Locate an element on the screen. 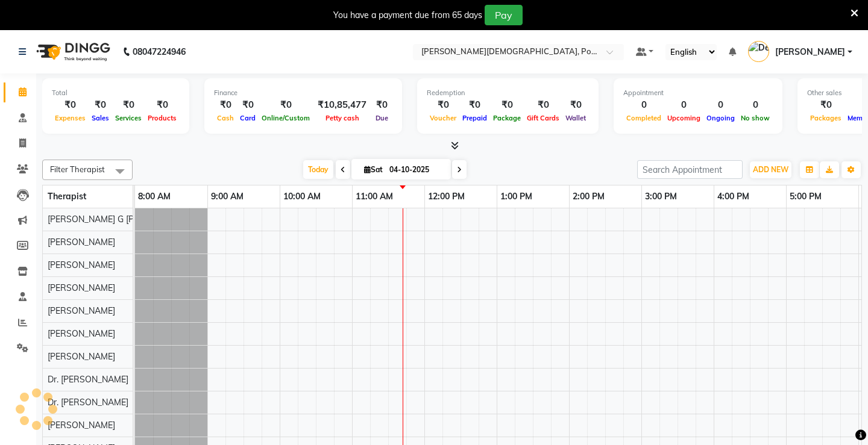 The height and width of the screenshot is (445, 868). span: Due is located at coordinates (382, 118).